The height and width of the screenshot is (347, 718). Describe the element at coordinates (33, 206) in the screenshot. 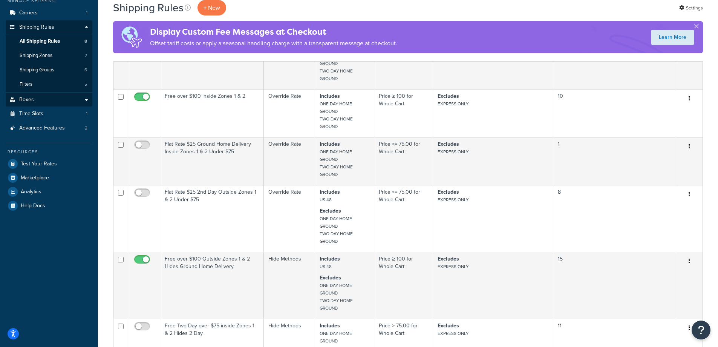

I see `span: Help Docs` at that location.